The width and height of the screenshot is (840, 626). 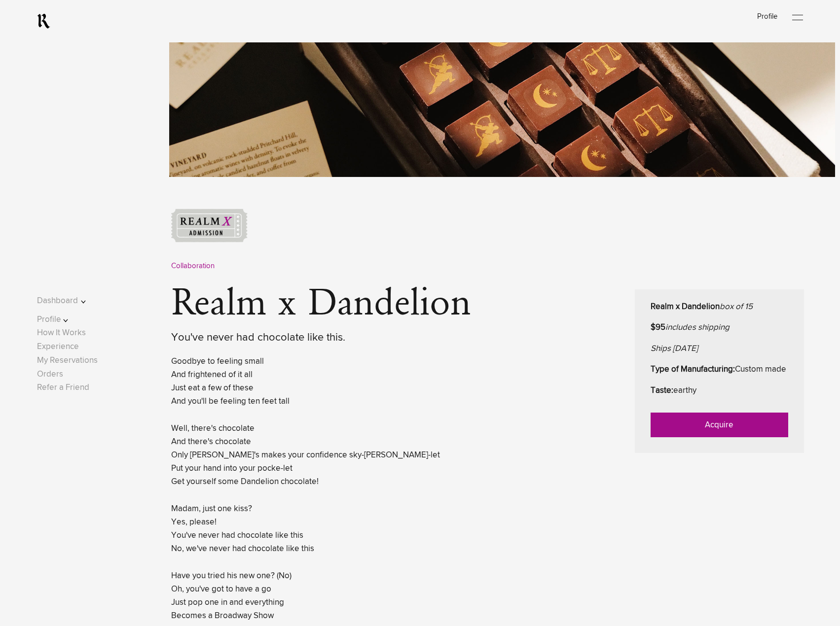 I want to click on a: My Reservations, so click(x=67, y=360).